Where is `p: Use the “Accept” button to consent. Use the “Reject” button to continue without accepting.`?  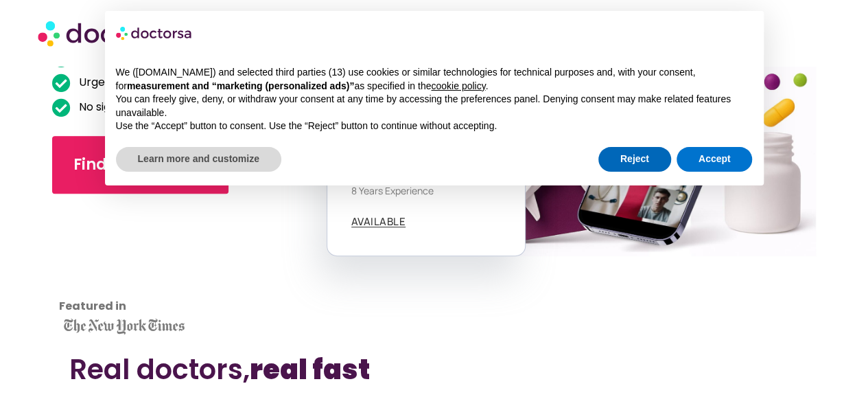
p: Use the “Accept” button to consent. Use the “Reject” button to continue without accepting. is located at coordinates (435, 126).